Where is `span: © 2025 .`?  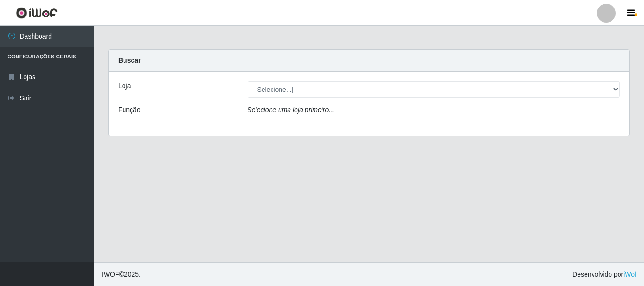 span: © 2025 . is located at coordinates (121, 274).